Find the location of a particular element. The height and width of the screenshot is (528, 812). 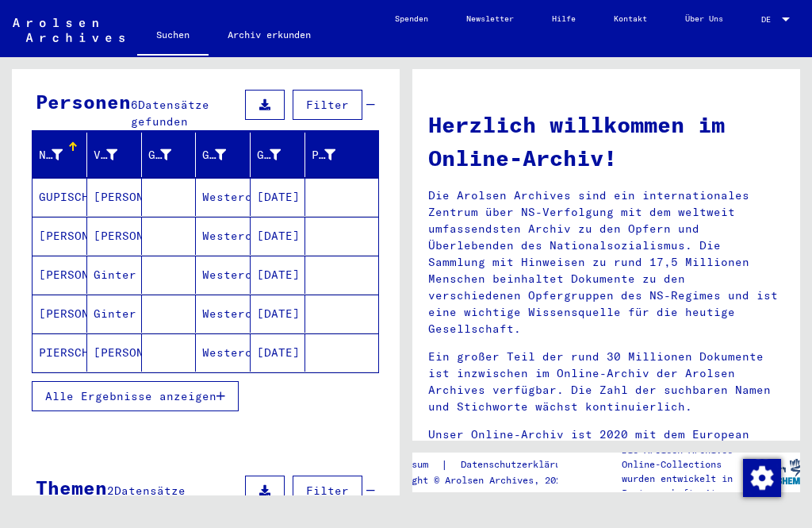

p: Ein großer Teil der rund 30 Millionen Dokumente ist inzwischen im Online-Archiv der Arolsen Archi... is located at coordinates (607, 382).